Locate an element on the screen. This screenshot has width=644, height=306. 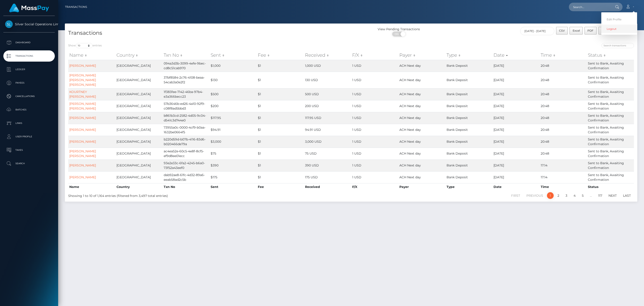
td: 73955a0c-0000-4cf9-b0aa-1632be0664f5 is located at coordinates (186, 130).